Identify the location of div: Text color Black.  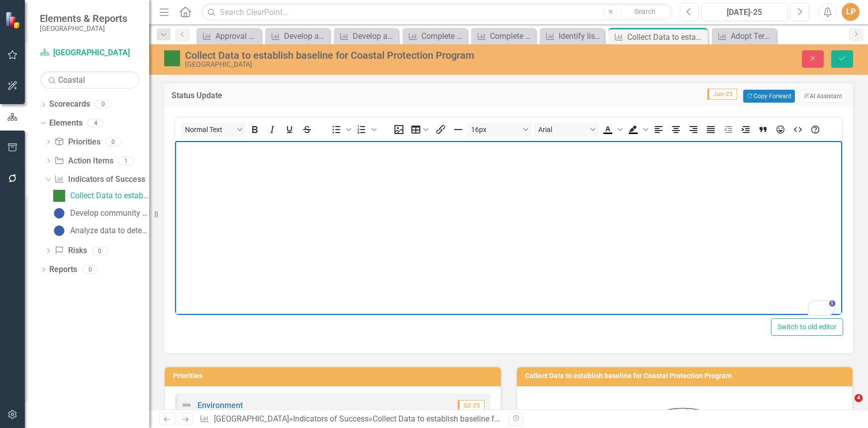
(612, 129).